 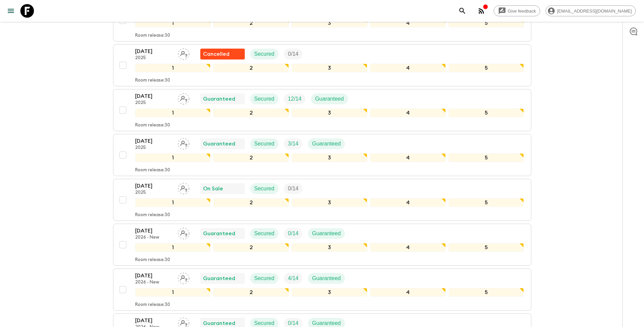 What do you see at coordinates (216, 54) in the screenshot?
I see `p: Cancelled` at bounding box center [216, 54].